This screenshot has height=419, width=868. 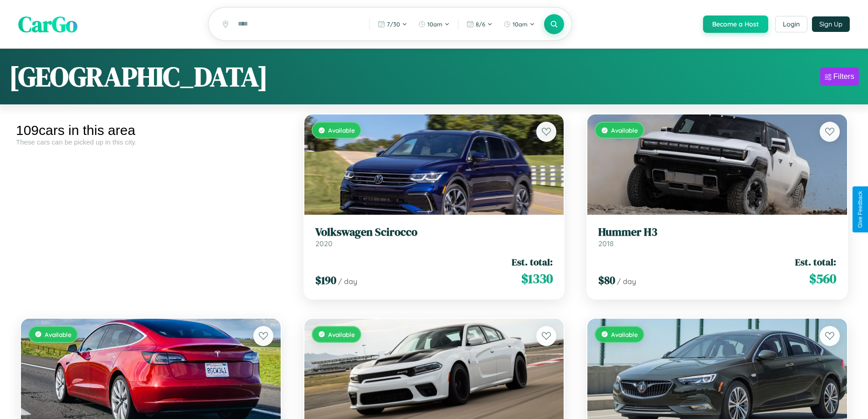 I want to click on a: Volkswagen Scirocco2020, so click(x=434, y=237).